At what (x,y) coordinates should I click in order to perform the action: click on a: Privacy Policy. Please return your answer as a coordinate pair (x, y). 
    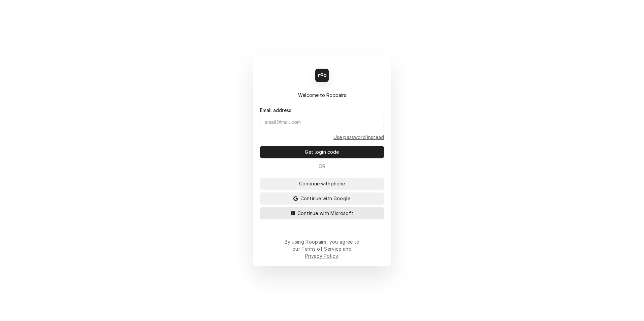
    Looking at the image, I should click on (321, 256).